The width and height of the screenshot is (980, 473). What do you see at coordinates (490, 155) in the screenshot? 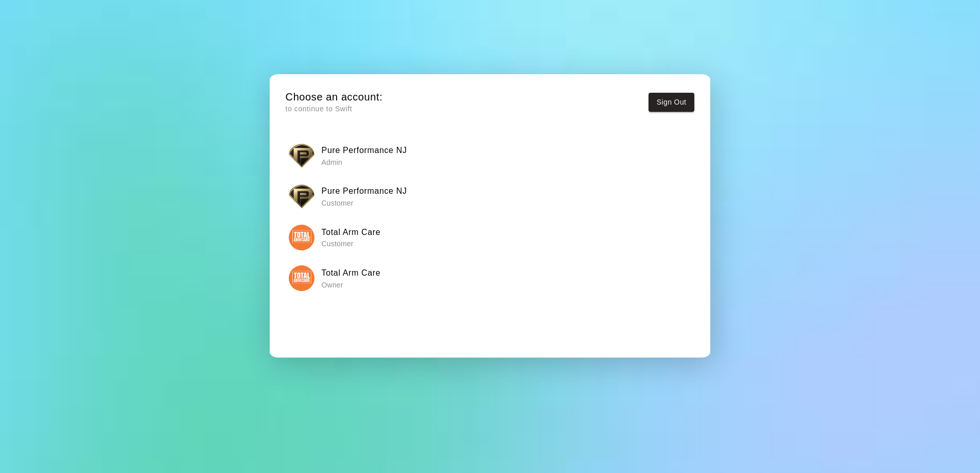
I see `button: Pure Performance NJPure Performance NJ Admin` at bounding box center [490, 155].